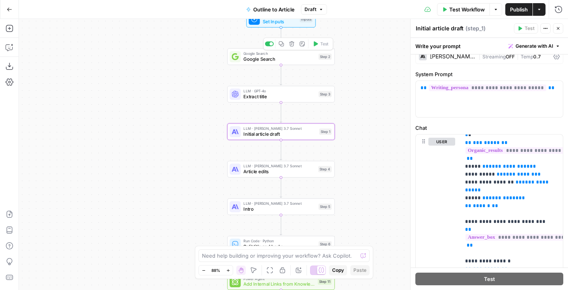 Image resolution: width=568 pixels, height=290 pixels. What do you see at coordinates (306, 19) in the screenshot?
I see `div: Inputs` at bounding box center [306, 19].